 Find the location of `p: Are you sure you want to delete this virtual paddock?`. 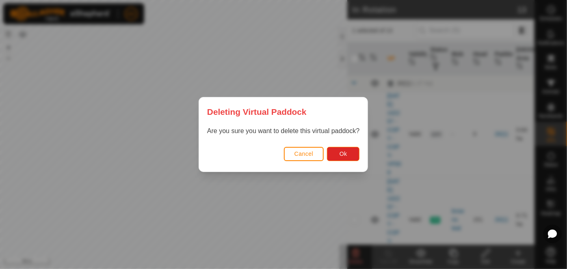

p: Are you sure you want to delete this virtual paddock? is located at coordinates (283, 131).